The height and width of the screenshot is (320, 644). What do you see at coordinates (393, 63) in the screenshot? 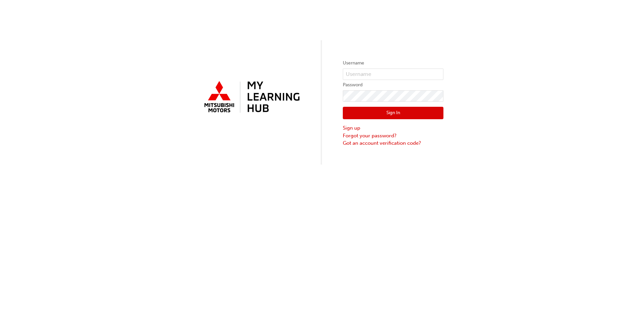
I see `label: Username` at bounding box center [393, 63].